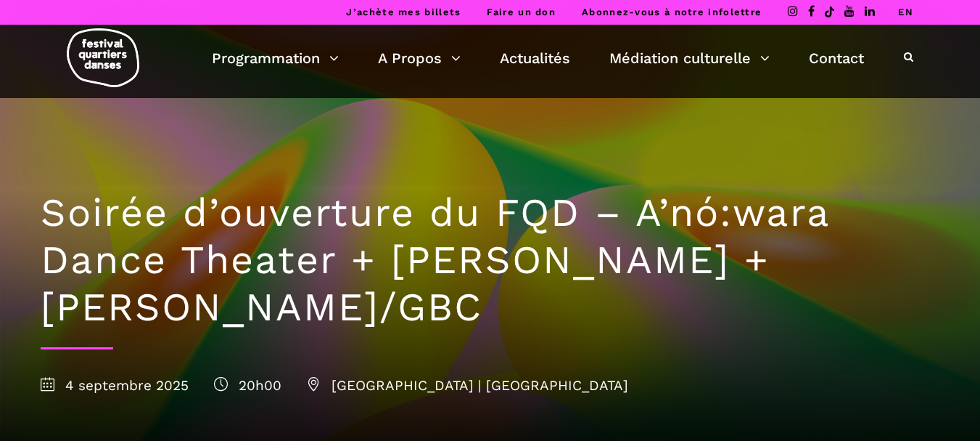  What do you see at coordinates (535, 58) in the screenshot?
I see `a: Actualités` at bounding box center [535, 58].